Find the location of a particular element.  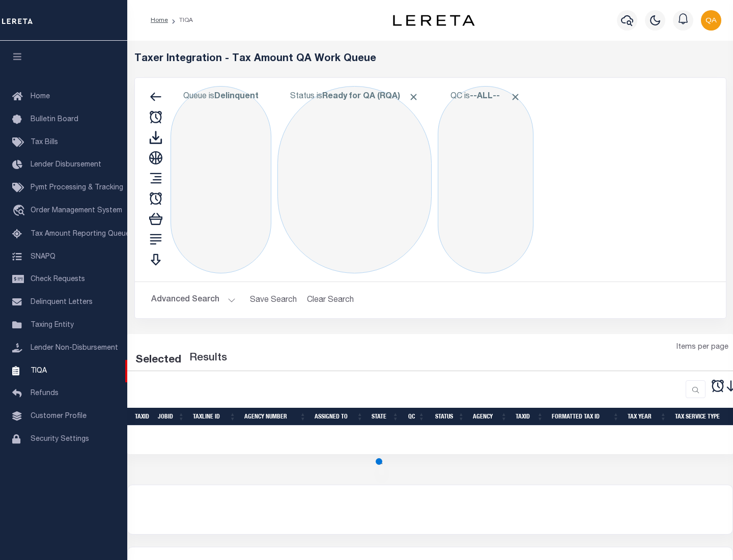

span: SNAPQ is located at coordinates (43, 256).